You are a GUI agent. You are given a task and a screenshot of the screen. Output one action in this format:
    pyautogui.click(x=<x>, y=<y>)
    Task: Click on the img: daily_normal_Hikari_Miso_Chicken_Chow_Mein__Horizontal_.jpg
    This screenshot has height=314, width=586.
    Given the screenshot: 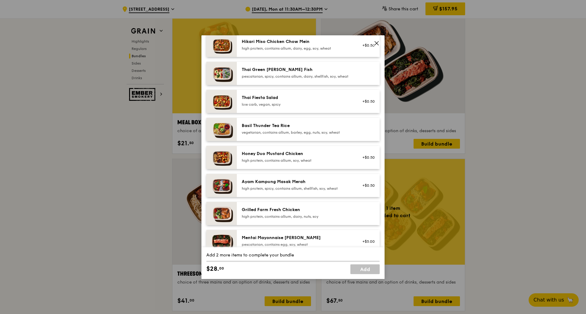 What is the action you would take?
    pyautogui.click(x=221, y=45)
    